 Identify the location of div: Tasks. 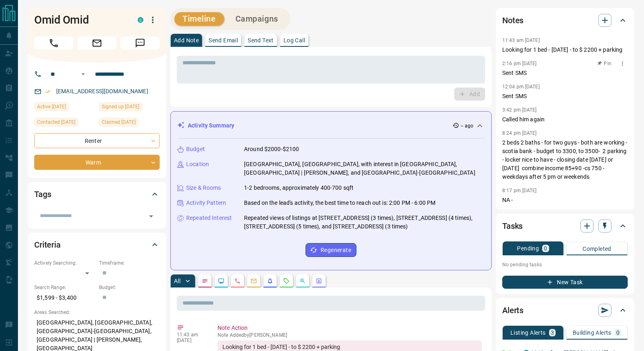
(565, 226).